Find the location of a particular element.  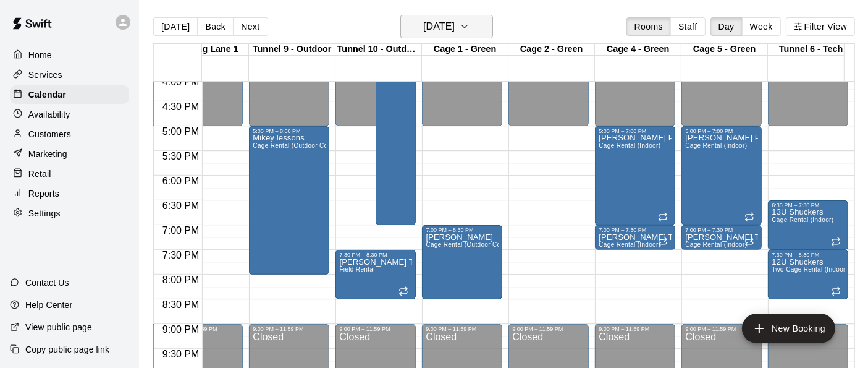

div: Customers is located at coordinates (69, 134).